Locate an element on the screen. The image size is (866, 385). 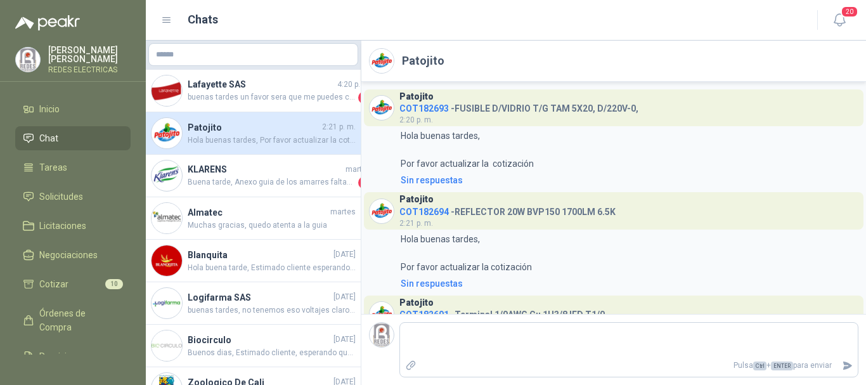
h4: Biocirculo is located at coordinates (259, 340).